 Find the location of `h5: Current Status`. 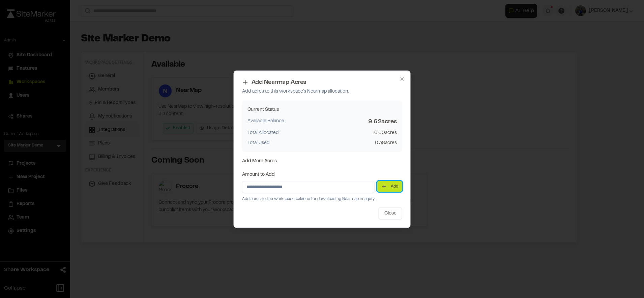

h5: Current Status is located at coordinates (322, 109).